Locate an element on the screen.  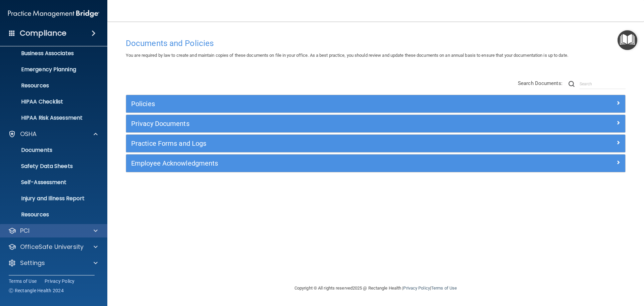
a: OfficeSafe University is located at coordinates (53, 247).